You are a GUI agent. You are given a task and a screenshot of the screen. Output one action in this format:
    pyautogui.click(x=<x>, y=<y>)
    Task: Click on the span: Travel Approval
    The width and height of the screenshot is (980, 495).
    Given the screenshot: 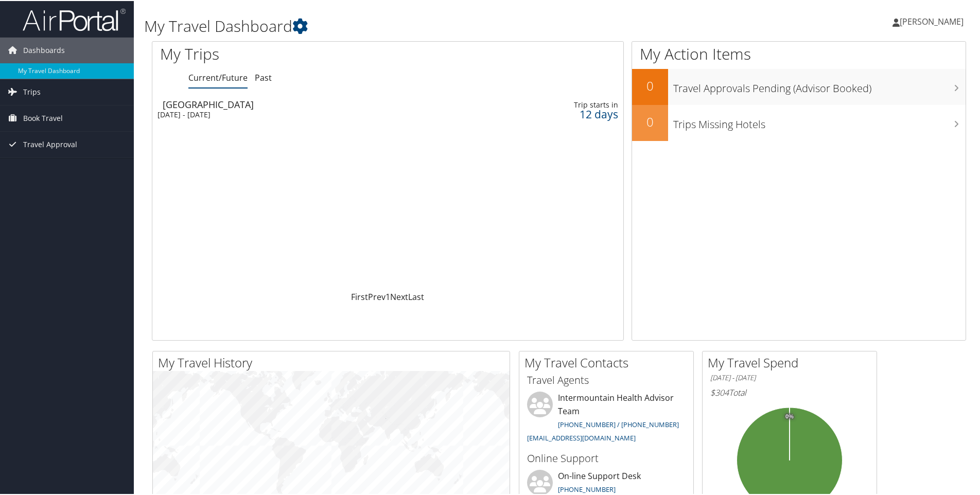 What is the action you would take?
    pyautogui.click(x=50, y=144)
    